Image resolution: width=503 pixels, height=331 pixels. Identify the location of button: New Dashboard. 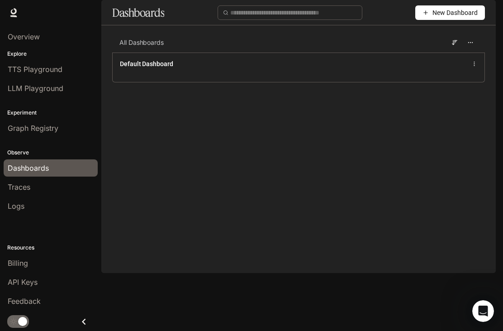
(450, 13).